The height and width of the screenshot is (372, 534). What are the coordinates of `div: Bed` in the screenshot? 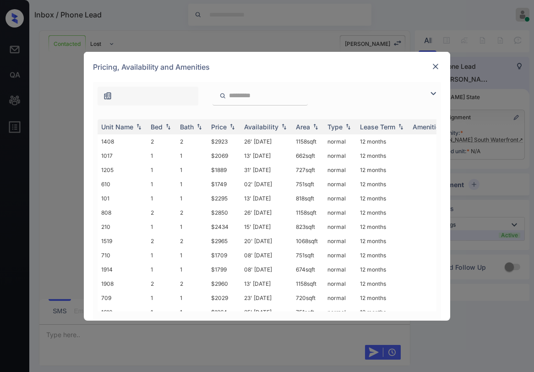 It's located at (157, 126).